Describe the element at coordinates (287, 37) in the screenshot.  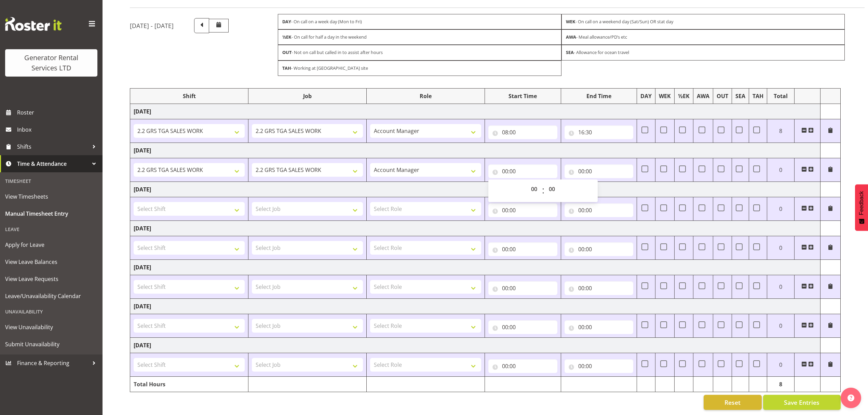
I see `strong: ½EK` at that location.